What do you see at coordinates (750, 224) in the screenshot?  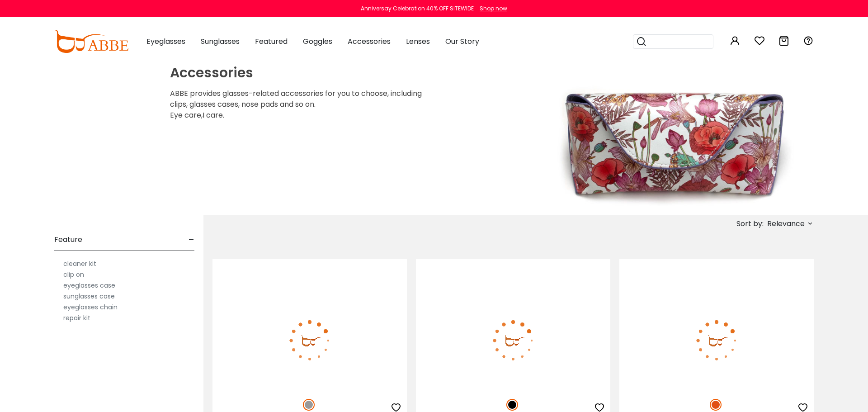 I see `span: Sort by:` at bounding box center [750, 224].